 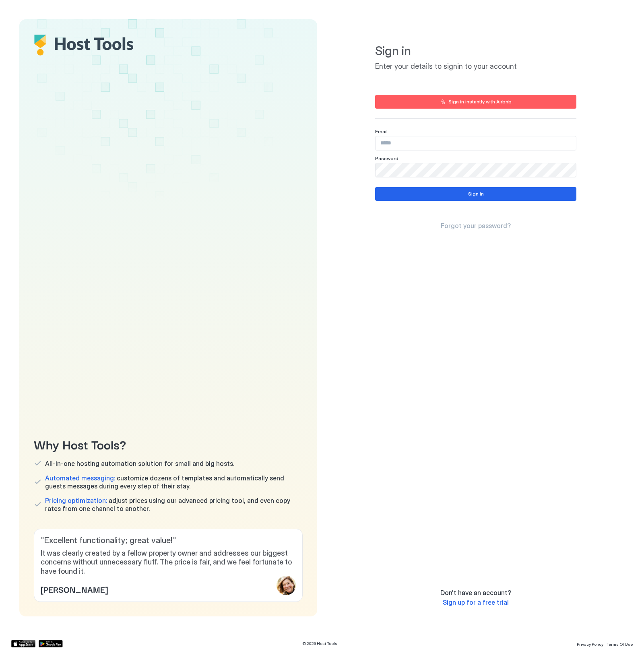 What do you see at coordinates (475, 51) in the screenshot?
I see `span: Sign in` at bounding box center [475, 51].